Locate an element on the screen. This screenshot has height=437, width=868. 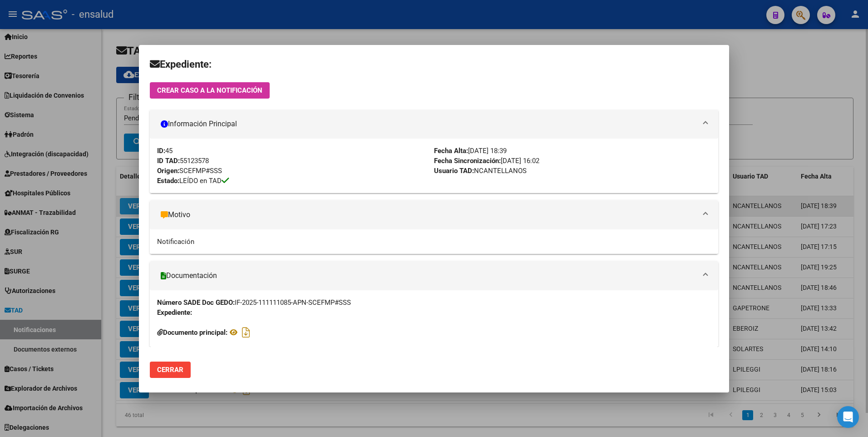
div: Documentación is located at coordinates (434, 319).